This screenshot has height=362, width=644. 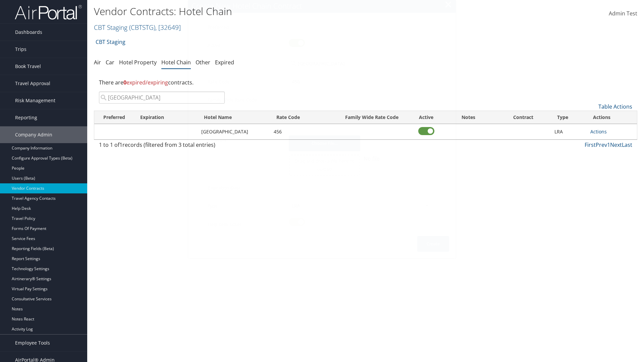 I want to click on a: First, so click(x=590, y=145).